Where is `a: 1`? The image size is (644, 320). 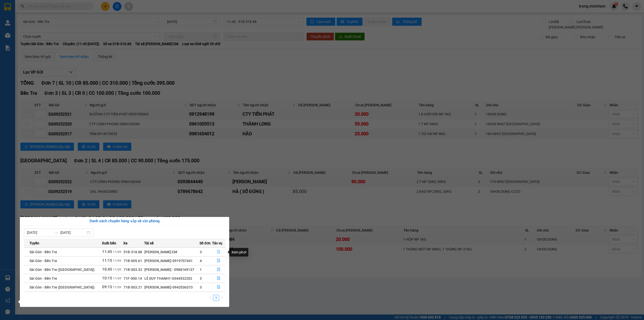
a: 1 is located at coordinates (216, 298).